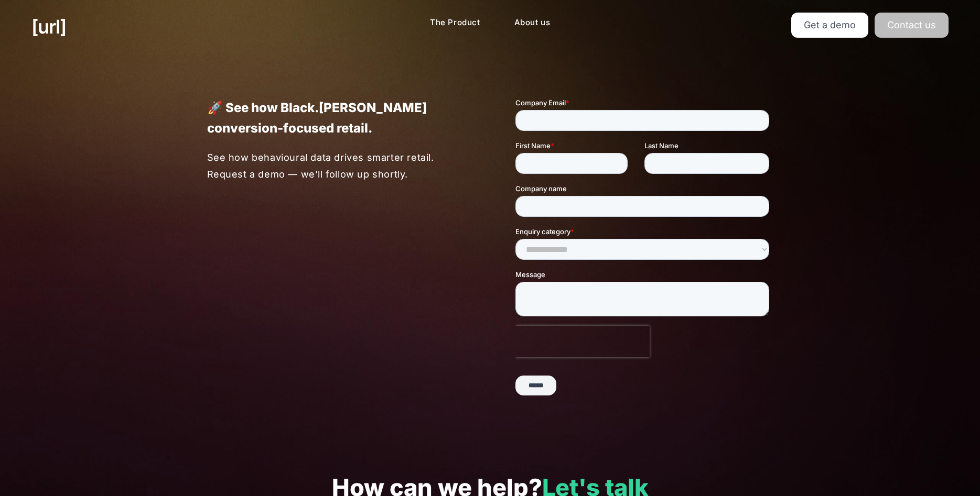  Describe the element at coordinates (830, 25) in the screenshot. I see `a: Get a demo` at that location.